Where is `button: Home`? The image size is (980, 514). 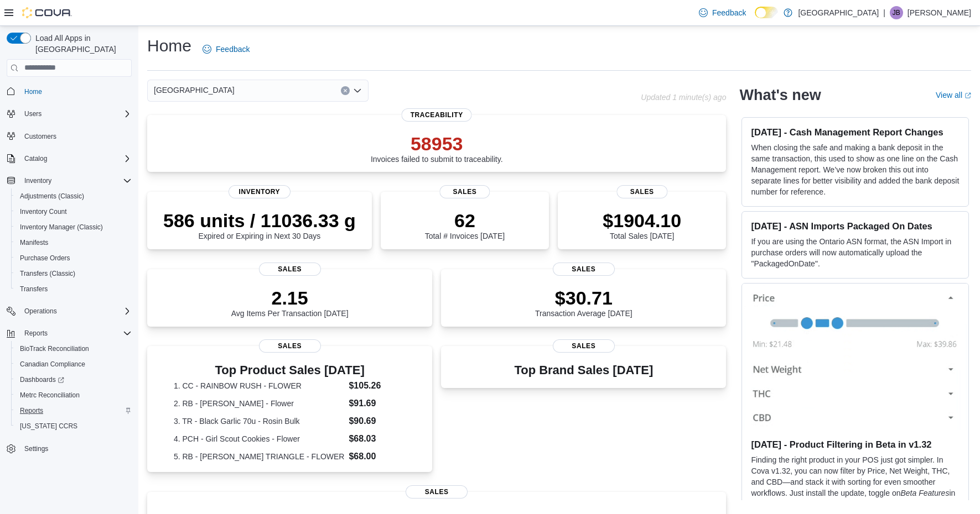 button: Home is located at coordinates (69, 91).